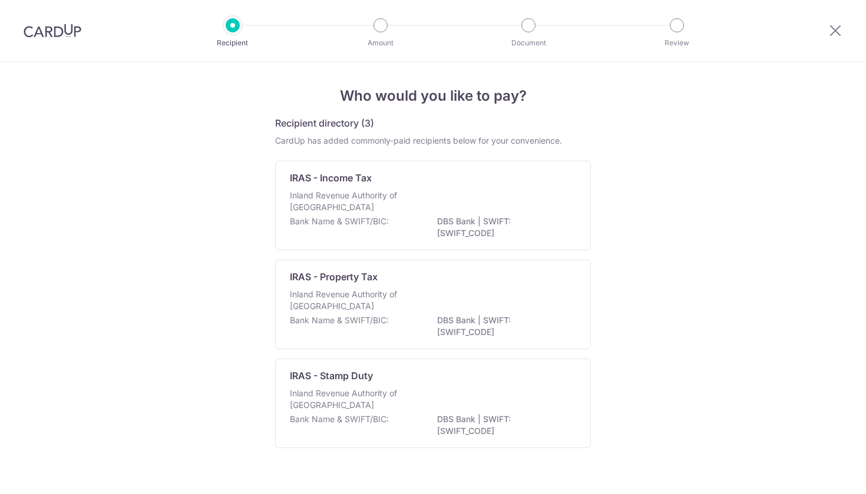  I want to click on div: CardUp has added commonly-paid recipients below for your convenience., so click(433, 141).